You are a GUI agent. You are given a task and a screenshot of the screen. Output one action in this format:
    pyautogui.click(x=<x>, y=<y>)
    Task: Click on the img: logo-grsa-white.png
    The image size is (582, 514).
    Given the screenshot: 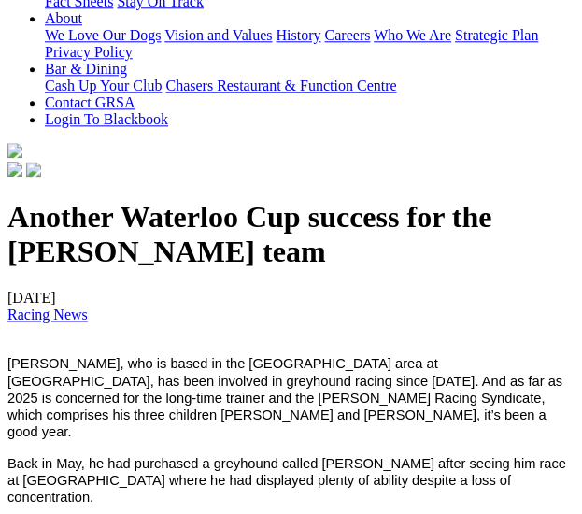 What is the action you would take?
    pyautogui.click(x=15, y=150)
    